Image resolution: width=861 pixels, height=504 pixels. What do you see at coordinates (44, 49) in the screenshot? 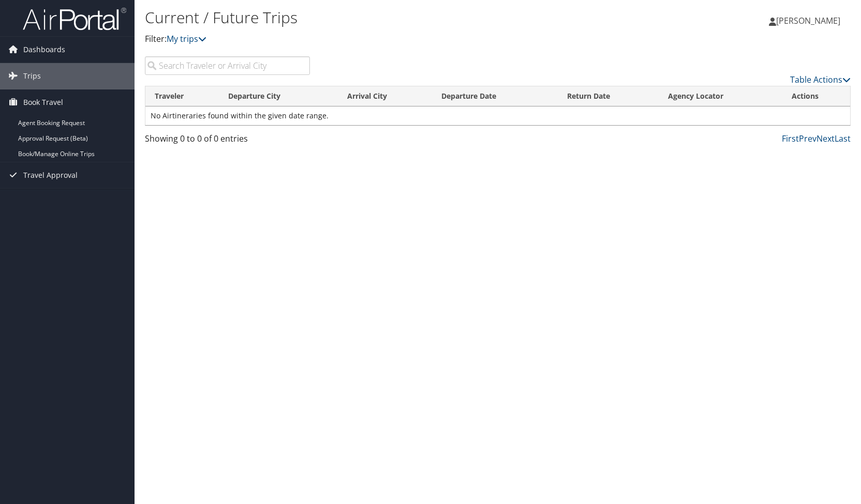
I see `span: Dashboards` at bounding box center [44, 49].